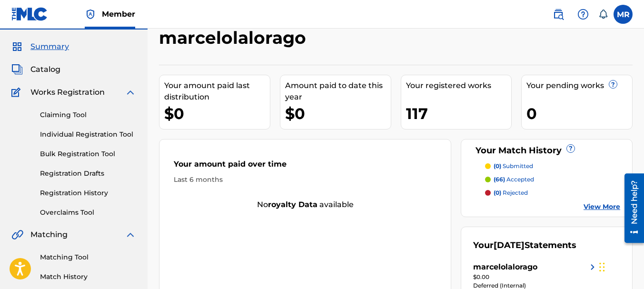  What do you see at coordinates (49, 47) in the screenshot?
I see `span: Summary` at bounding box center [49, 47].